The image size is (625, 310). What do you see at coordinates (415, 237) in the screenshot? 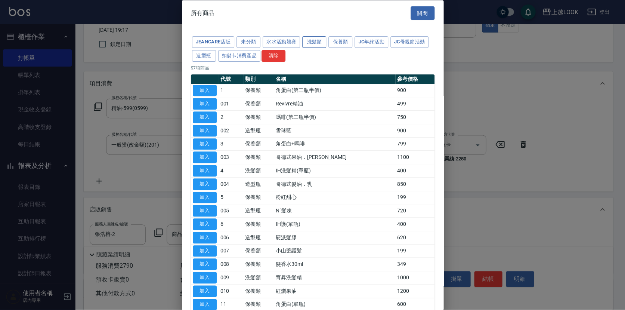
I see `td: 620` at bounding box center [415, 237].